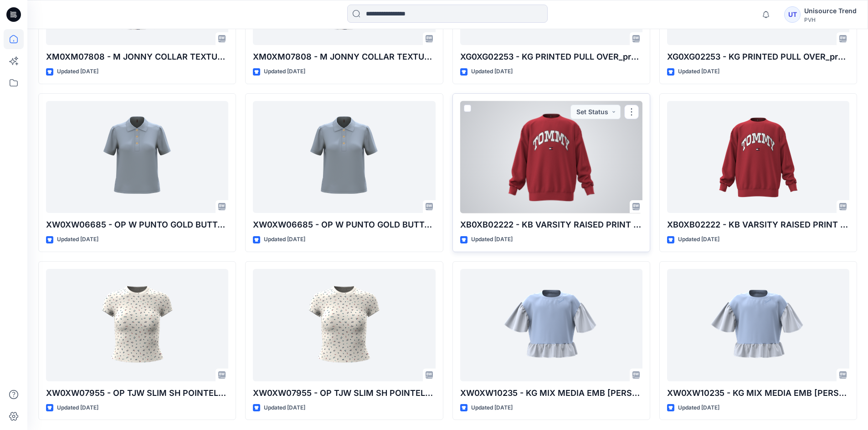 Image resolution: width=868 pixels, height=430 pixels. I want to click on div: Unisource Trend, so click(830, 11).